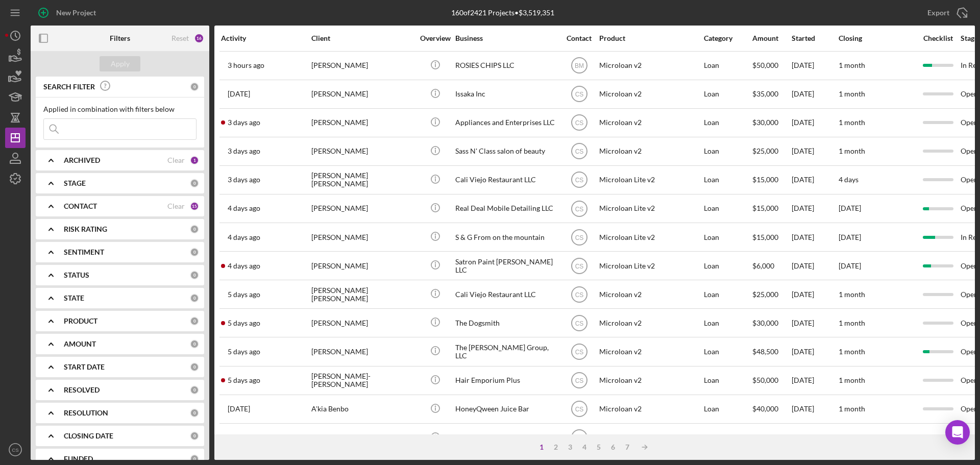  I want to click on div: Activity, so click(265, 38).